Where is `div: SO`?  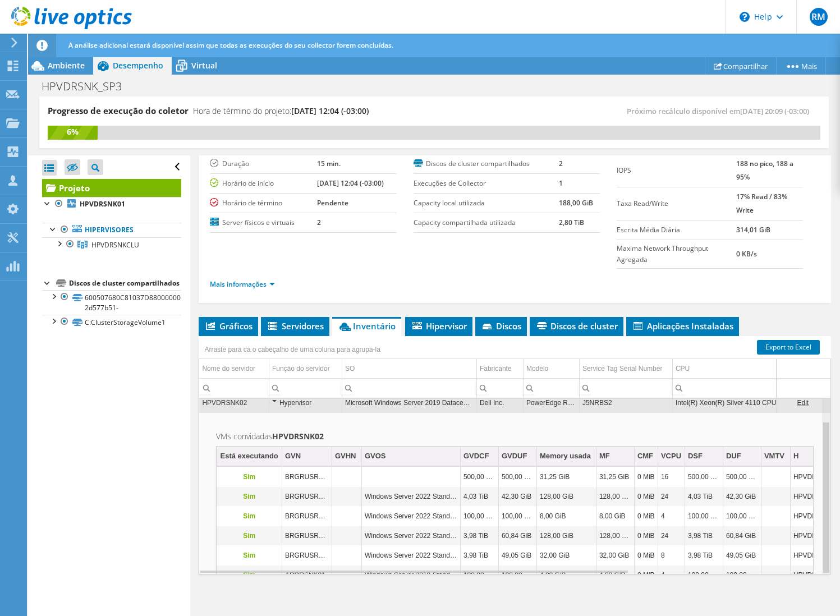
div: SO is located at coordinates (349, 369).